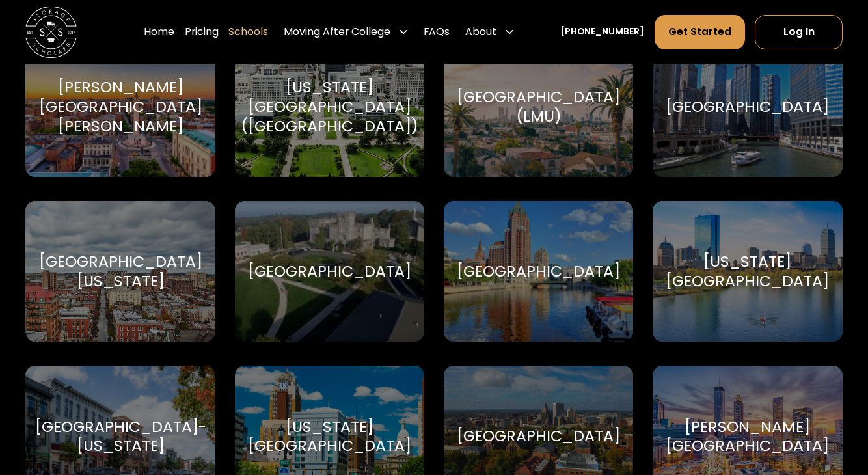 Image resolution: width=868 pixels, height=475 pixels. What do you see at coordinates (202, 32) in the screenshot?
I see `a: Pricing` at bounding box center [202, 32].